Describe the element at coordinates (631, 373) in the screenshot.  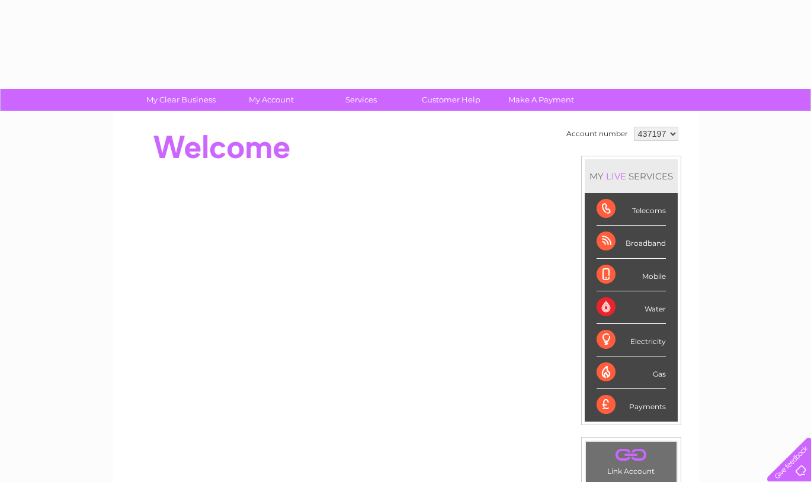
I see `div: Gas` at that location.